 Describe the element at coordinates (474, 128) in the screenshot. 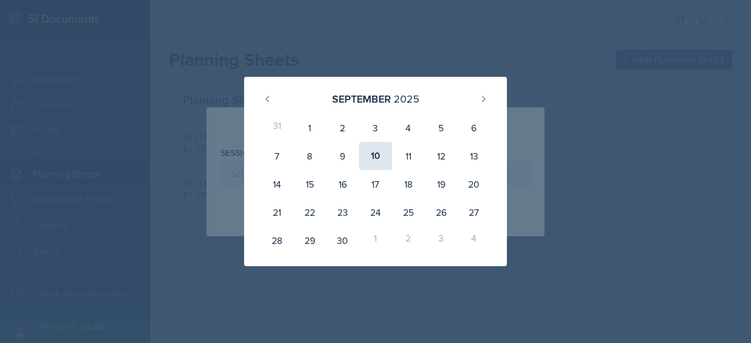

I see `div: 6` at that location.